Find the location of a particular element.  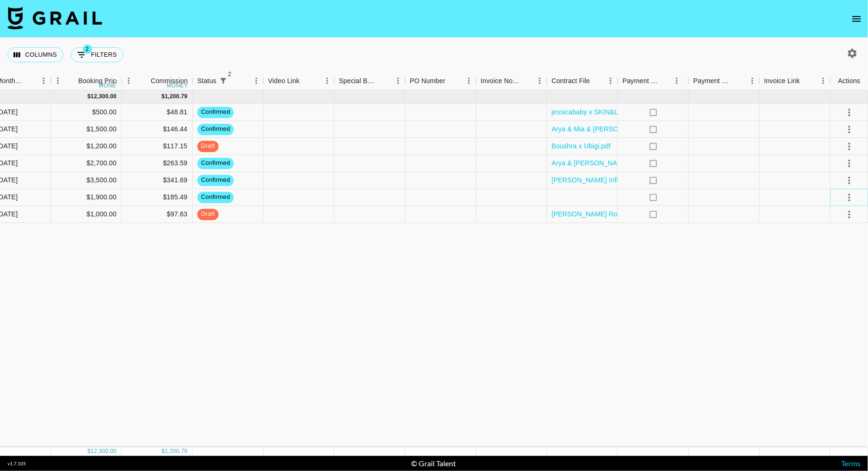

button: Select columns is located at coordinates (35, 54).